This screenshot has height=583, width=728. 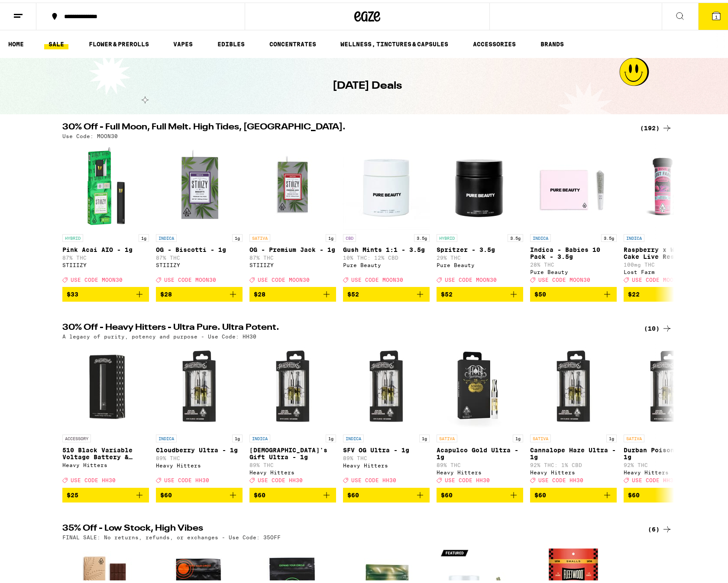 What do you see at coordinates (660, 527) in the screenshot?
I see `a: (6)` at bounding box center [660, 527].